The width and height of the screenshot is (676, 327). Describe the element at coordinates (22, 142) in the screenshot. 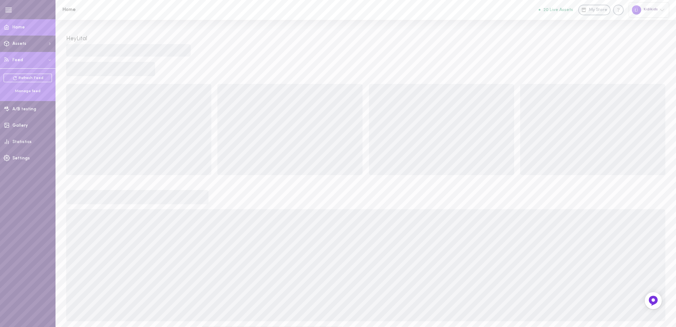

I see `span: Statistics` at that location.